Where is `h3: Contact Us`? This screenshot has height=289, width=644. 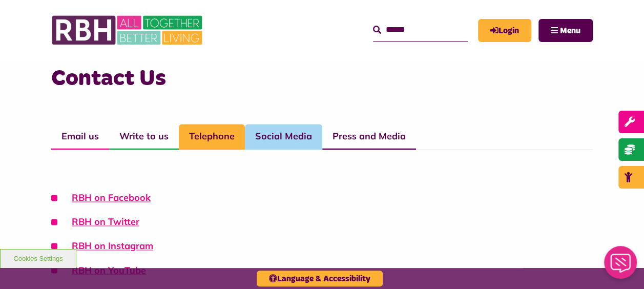
h3: Contact Us is located at coordinates (322, 78).